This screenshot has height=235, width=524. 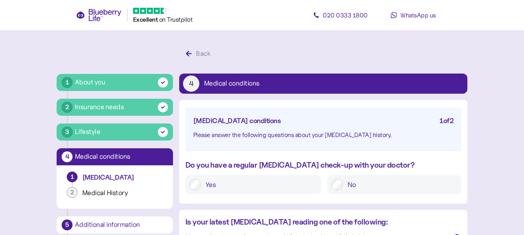 What do you see at coordinates (115, 225) in the screenshot?
I see `button: 5Additional information` at bounding box center [115, 225].